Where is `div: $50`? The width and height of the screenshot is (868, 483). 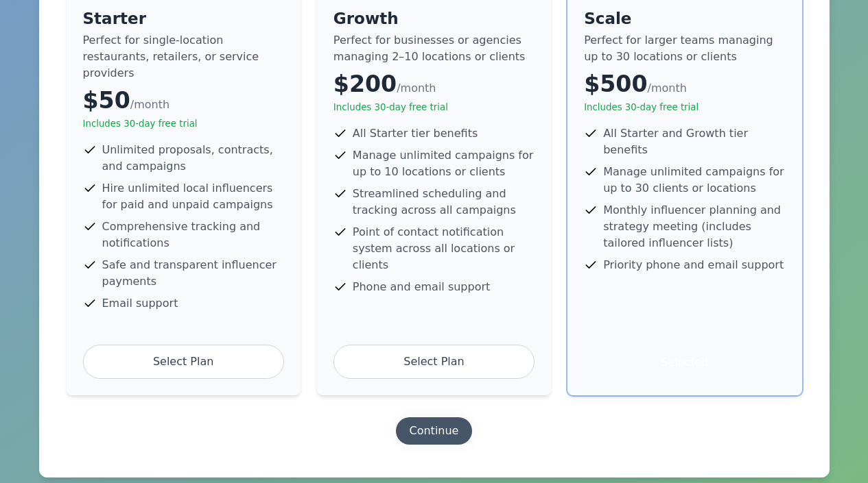 div: $50 is located at coordinates (184, 100).